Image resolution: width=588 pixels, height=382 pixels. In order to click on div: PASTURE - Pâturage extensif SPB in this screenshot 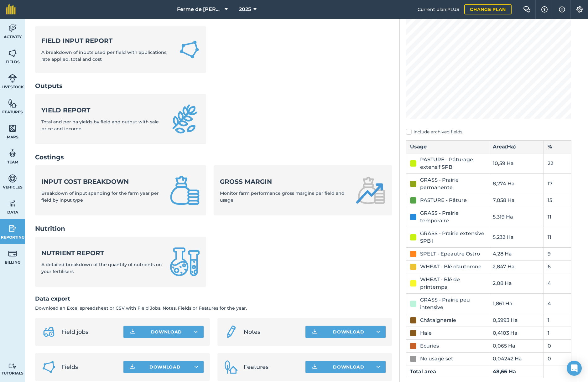, I will do `click(453, 163)`.